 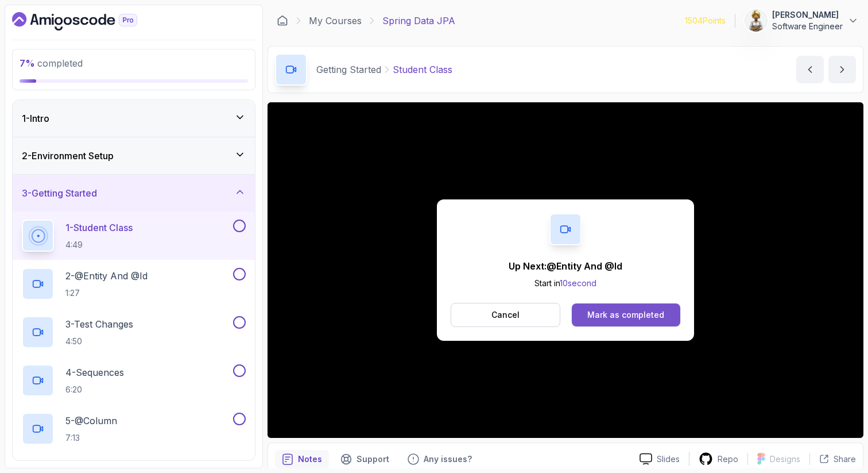 What do you see at coordinates (99, 341) in the screenshot?
I see `p: 4:50` at bounding box center [99, 341].